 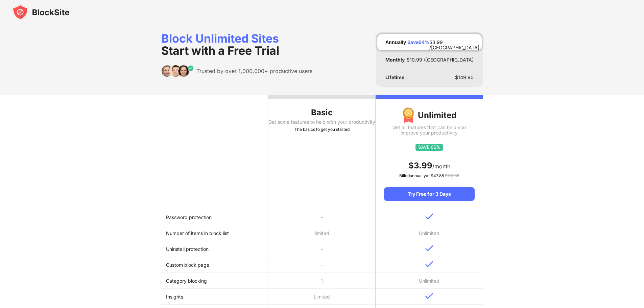 What do you see at coordinates (322, 122) in the screenshot?
I see `div: Get some features to help with your productivity` at bounding box center [322, 122].